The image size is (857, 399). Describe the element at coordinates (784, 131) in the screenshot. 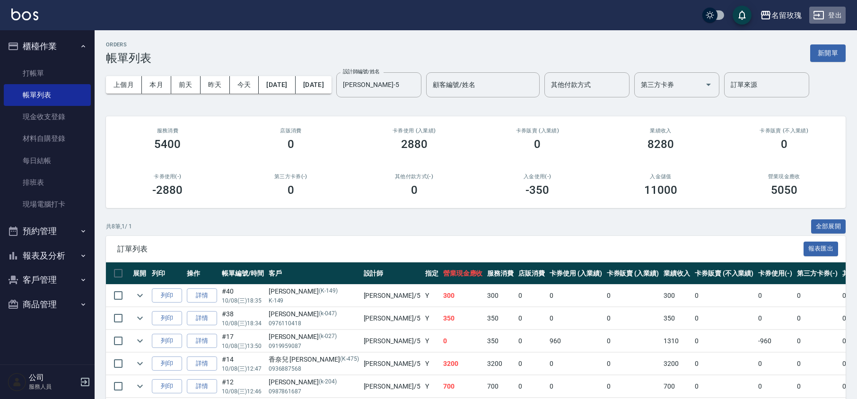

I see `h2: 卡券販賣 (不入業績)` at that location.